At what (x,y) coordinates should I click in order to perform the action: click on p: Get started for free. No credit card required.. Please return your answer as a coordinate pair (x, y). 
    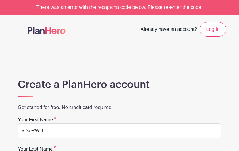
    Looking at the image, I should click on (120, 108).